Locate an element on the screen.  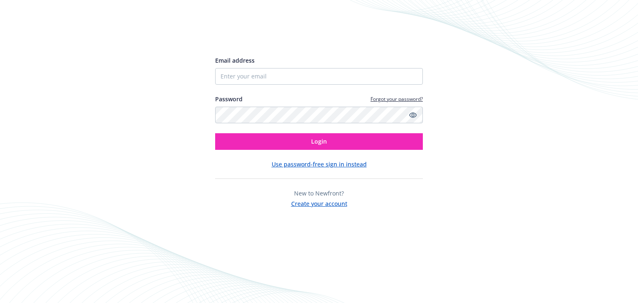
span: Login is located at coordinates (319, 141).